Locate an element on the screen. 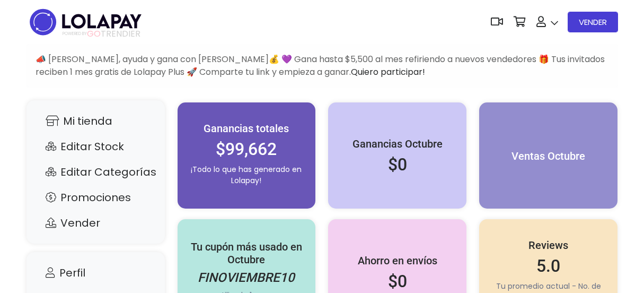 This screenshot has height=293, width=644. a: Quiero participar! is located at coordinates (388, 72).